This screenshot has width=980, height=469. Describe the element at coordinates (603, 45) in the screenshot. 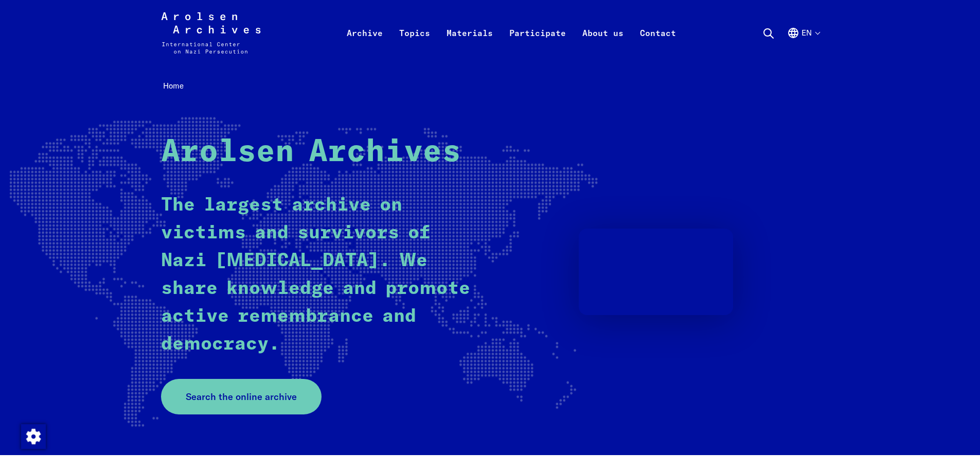

I see `a: About us` at that location.